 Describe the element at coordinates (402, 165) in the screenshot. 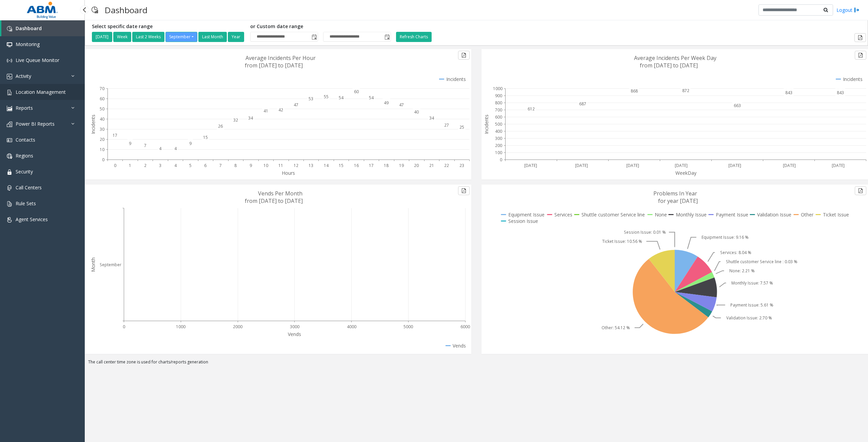

I see `text: 19` at that location.